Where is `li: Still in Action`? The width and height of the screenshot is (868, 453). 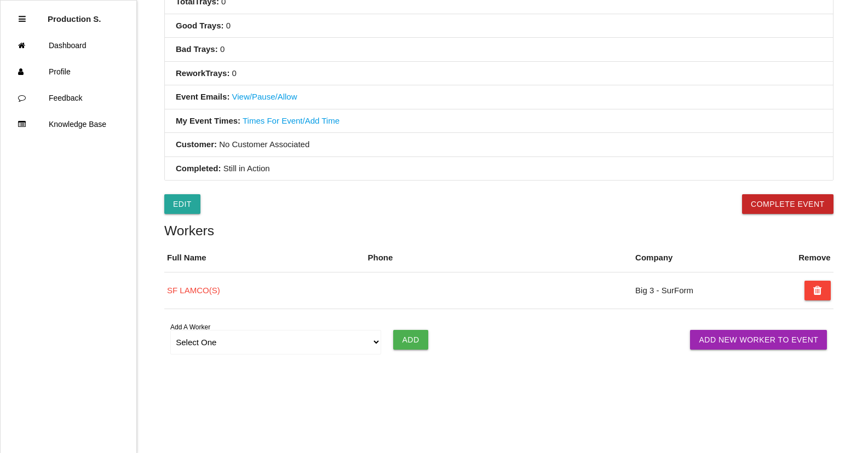 li: Still in Action is located at coordinates (499, 169).